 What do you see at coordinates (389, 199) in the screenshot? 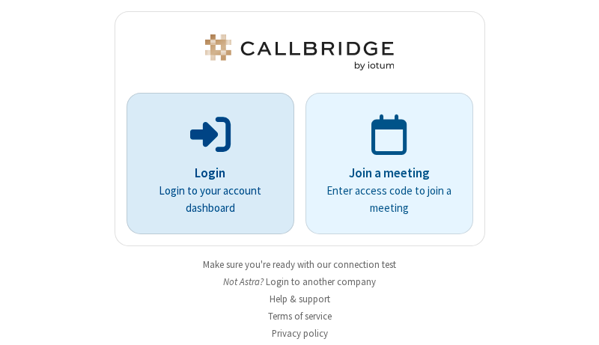
I see `p: Enter access code to join a meeting` at bounding box center [389, 199].